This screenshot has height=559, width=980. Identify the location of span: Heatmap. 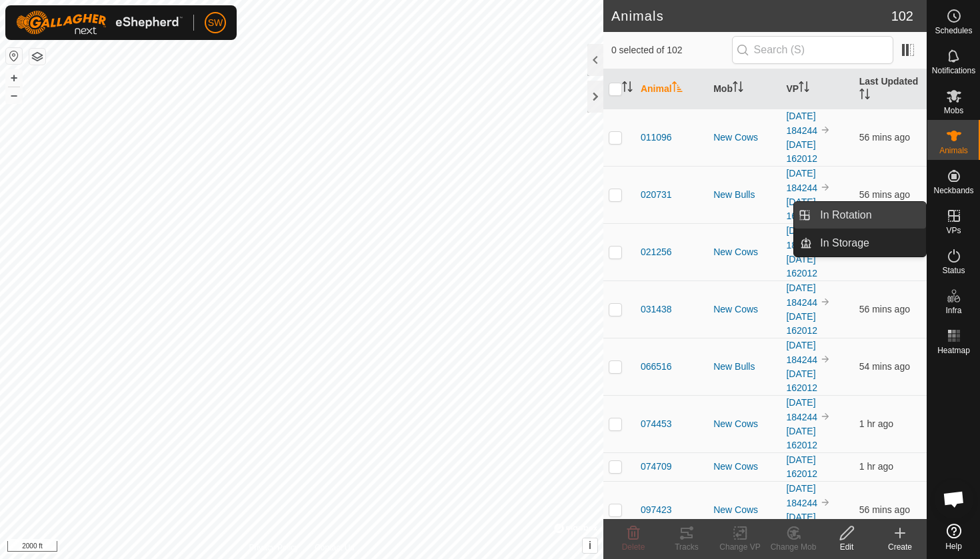
(953, 350).